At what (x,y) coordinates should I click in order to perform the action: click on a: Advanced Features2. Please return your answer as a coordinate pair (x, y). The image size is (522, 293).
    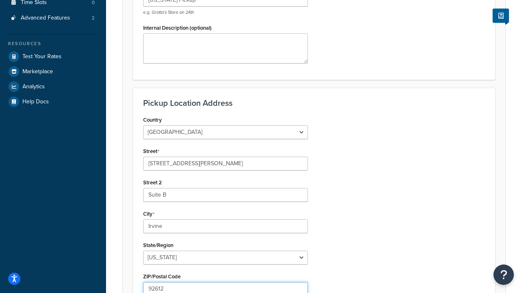
    Looking at the image, I should click on (53, 18).